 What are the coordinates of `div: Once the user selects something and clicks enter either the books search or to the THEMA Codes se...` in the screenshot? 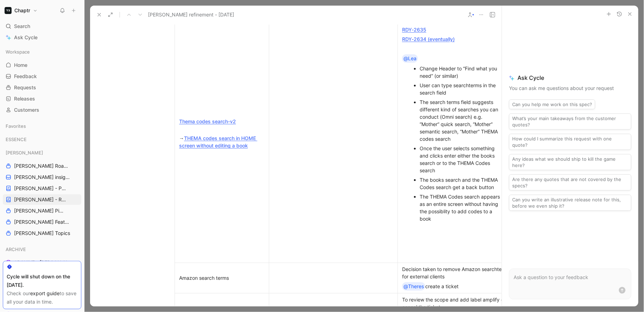 It's located at (461, 159).